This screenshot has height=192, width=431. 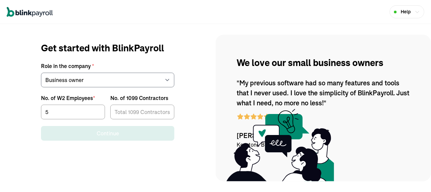 I want to click on button: Continue, so click(x=108, y=133).